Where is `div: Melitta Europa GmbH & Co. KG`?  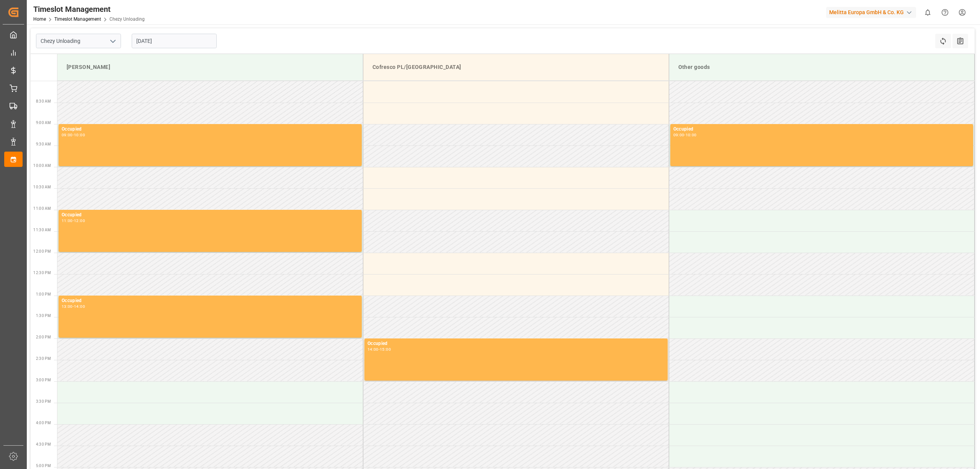 div: Melitta Europa GmbH & Co. KG is located at coordinates (872, 12).